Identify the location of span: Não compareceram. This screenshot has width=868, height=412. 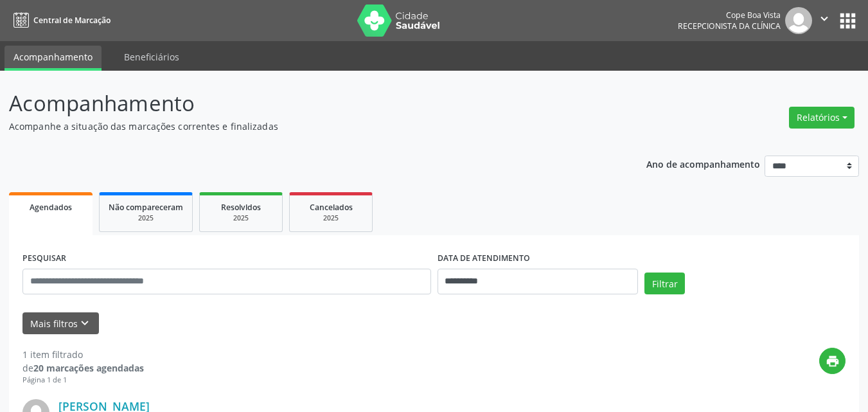
(146, 207).